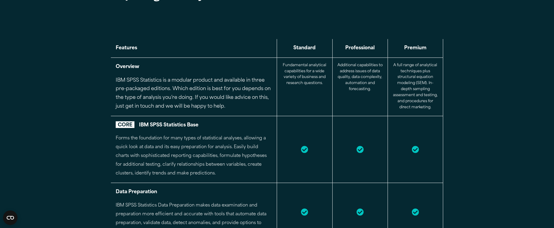  What do you see at coordinates (305, 74) in the screenshot?
I see `p: Fundamental analytical capabilities for a wide variety of business and research questions.` at bounding box center [305, 74].